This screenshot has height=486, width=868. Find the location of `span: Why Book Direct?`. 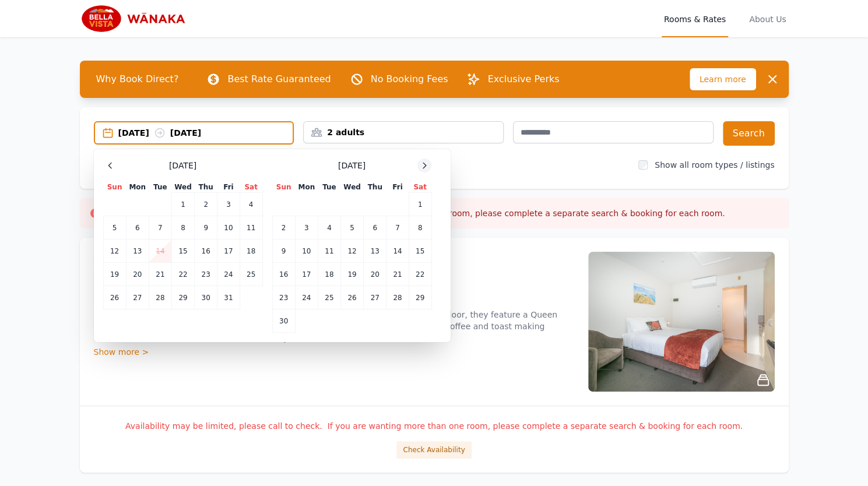

span: Why Book Direct? is located at coordinates (137, 80).